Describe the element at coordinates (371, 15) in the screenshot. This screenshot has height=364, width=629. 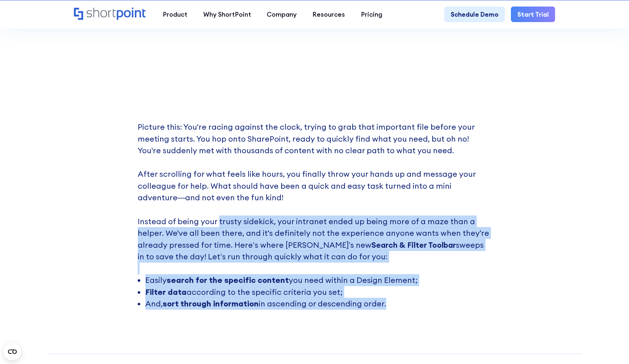
I see `div: Pricing` at that location.